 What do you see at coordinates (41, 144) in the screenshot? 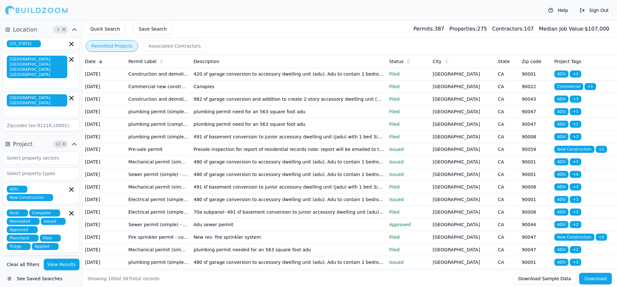
I see `button: Project12Clear Project filters` at bounding box center [41, 144].